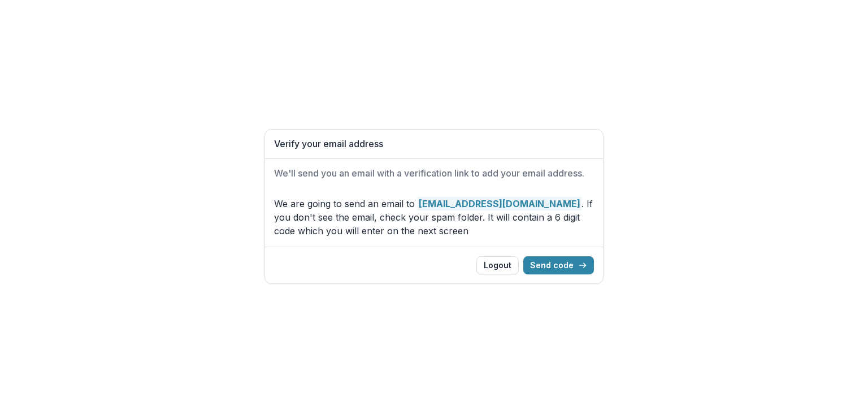 This screenshot has width=868, height=413. I want to click on h2: We'll send you an email with a verification link to add your email address., so click(434, 173).